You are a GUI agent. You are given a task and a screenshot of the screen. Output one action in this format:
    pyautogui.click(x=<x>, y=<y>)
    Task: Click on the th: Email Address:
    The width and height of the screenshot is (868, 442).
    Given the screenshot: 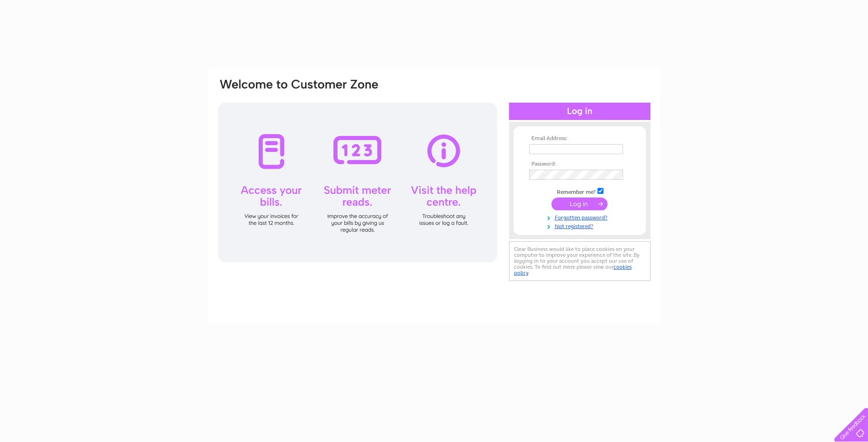 What is the action you would take?
    pyautogui.click(x=579, y=139)
    